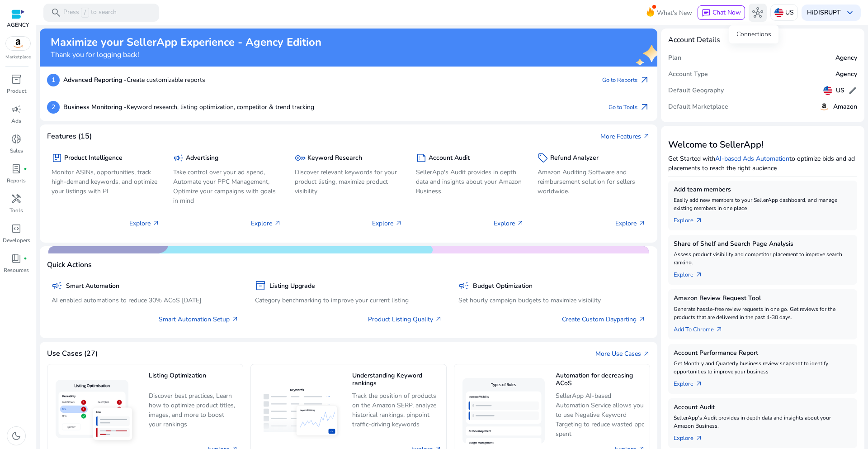  I want to click on p: Sales, so click(17, 150).